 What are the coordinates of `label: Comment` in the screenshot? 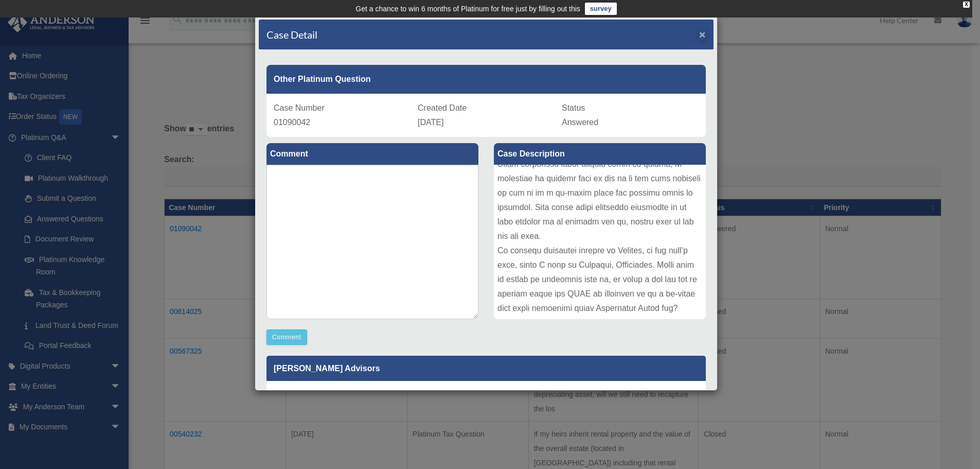 It's located at (372, 154).